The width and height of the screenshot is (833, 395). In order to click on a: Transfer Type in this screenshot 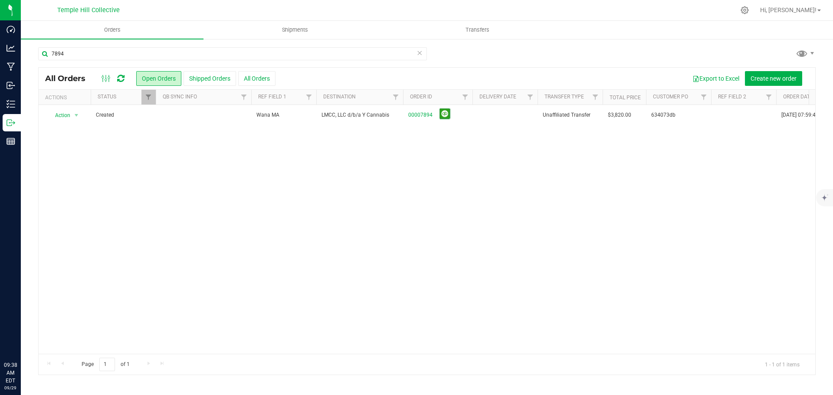, I will do `click(564, 97)`.